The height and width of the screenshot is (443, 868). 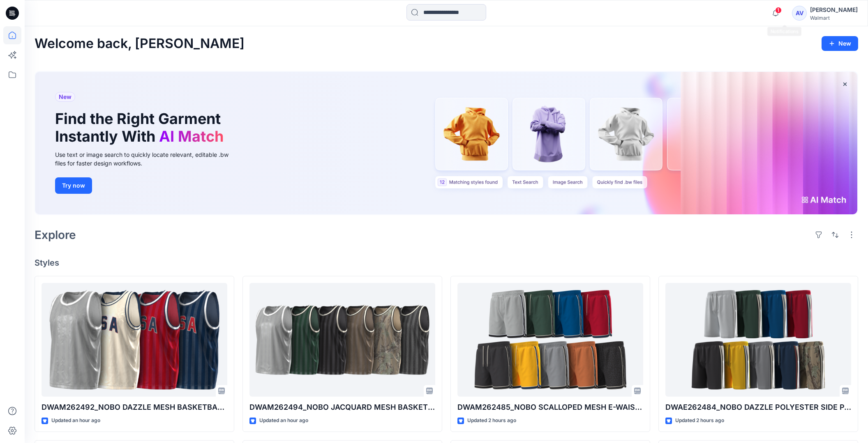 I want to click on a: DWAM262494_NOBO JACQUARD MESH BASKETBALL TANK W- RIB, so click(x=342, y=340).